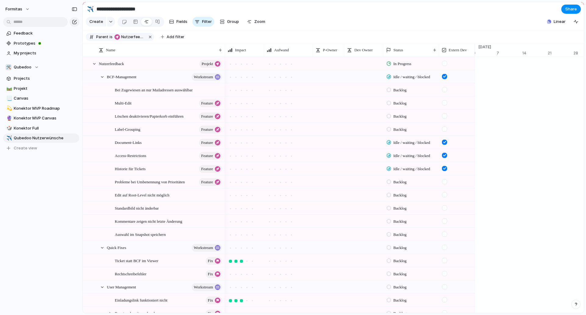 Image resolution: width=586 pixels, height=315 pixels. Describe the element at coordinates (41, 89) in the screenshot. I see `a: 🛤️Projekt` at that location.